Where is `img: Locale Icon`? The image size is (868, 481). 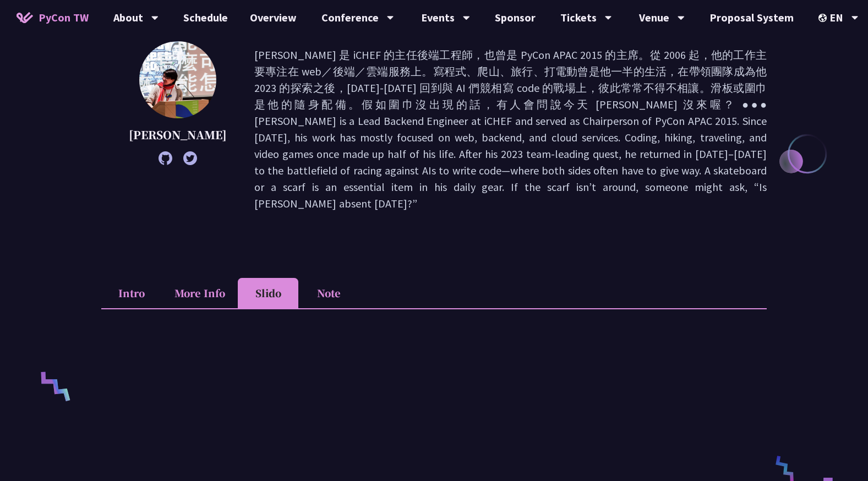
img: Locale Icon is located at coordinates (825, 18).